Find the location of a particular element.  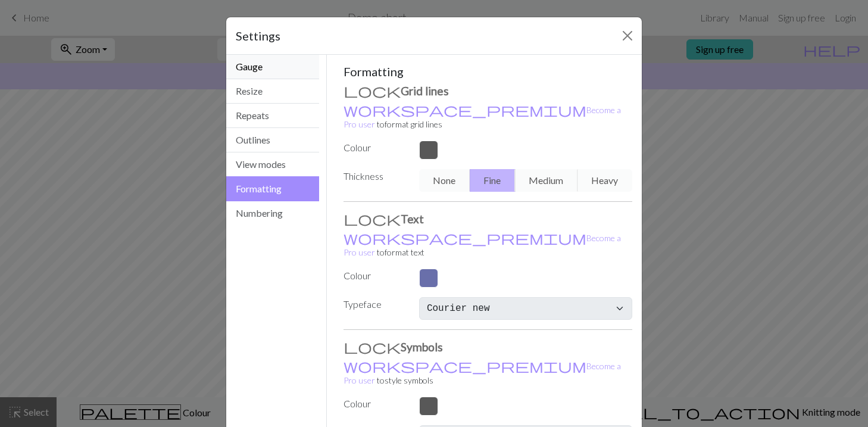

small: to format text is located at coordinates (482, 244).